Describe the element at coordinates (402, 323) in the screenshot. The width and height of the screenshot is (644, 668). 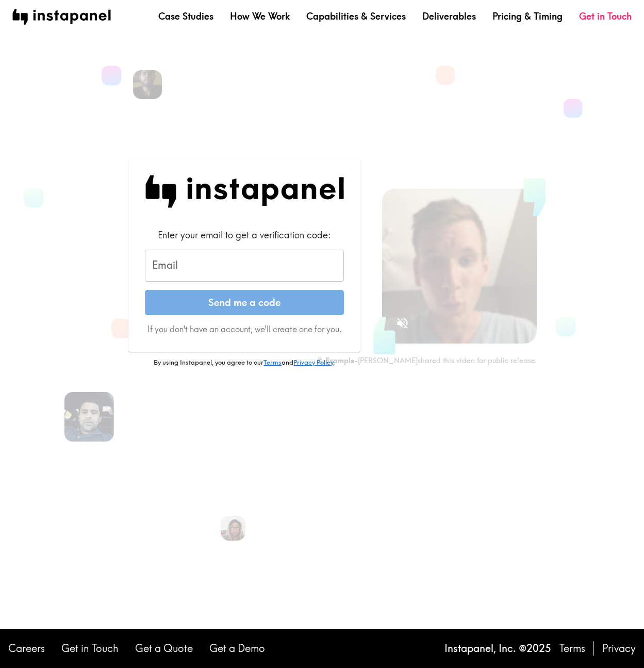
I see `button: Sound is off` at that location.